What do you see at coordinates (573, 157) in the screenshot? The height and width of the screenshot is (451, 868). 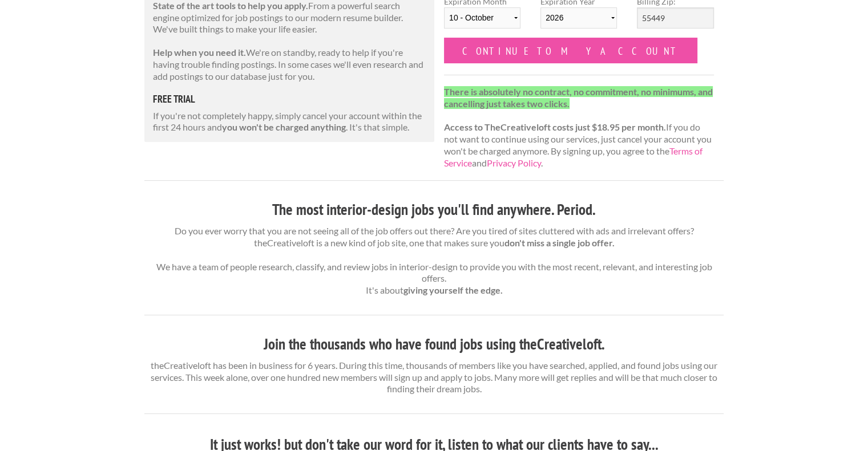 I see `a: Terms of Service` at bounding box center [573, 157].